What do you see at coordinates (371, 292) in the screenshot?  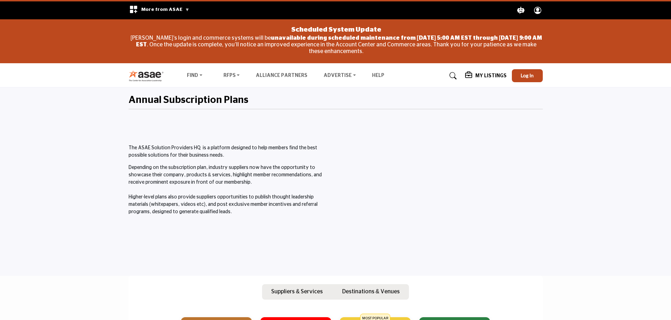 I see `button: Destinations & Venues` at bounding box center [371, 292].